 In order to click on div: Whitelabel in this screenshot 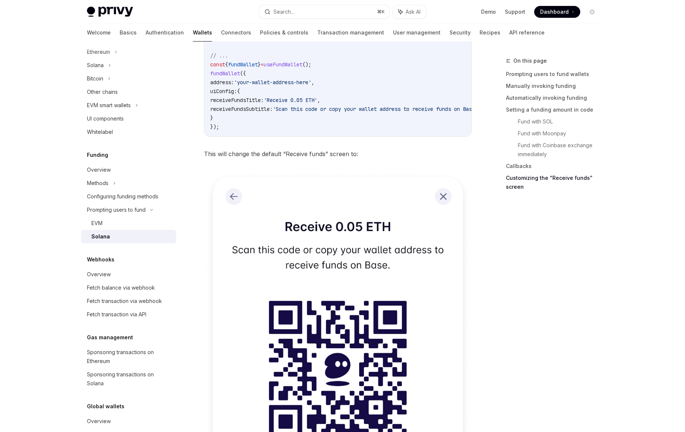, I will do `click(100, 132)`.